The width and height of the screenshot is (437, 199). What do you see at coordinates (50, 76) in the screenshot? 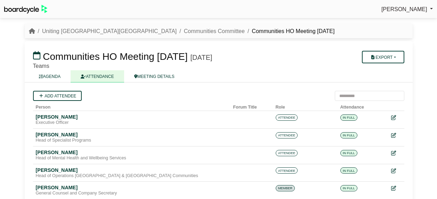
I see `a: AGENDA` at bounding box center [50, 76].